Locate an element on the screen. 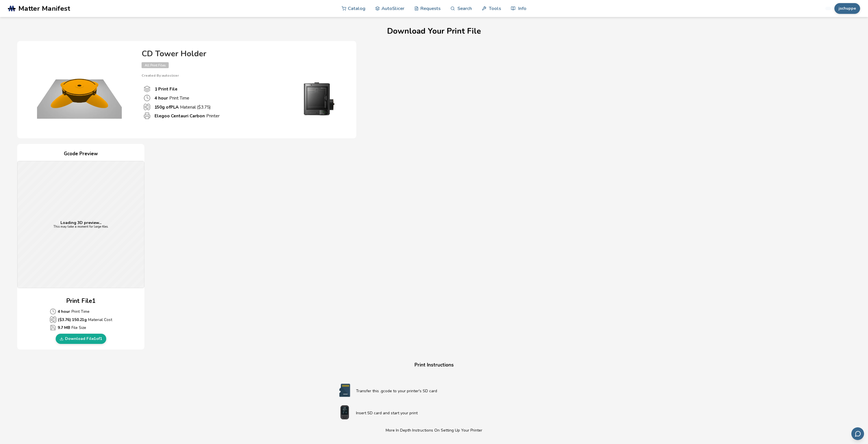  h4: Gcode Preview is located at coordinates (81, 154).